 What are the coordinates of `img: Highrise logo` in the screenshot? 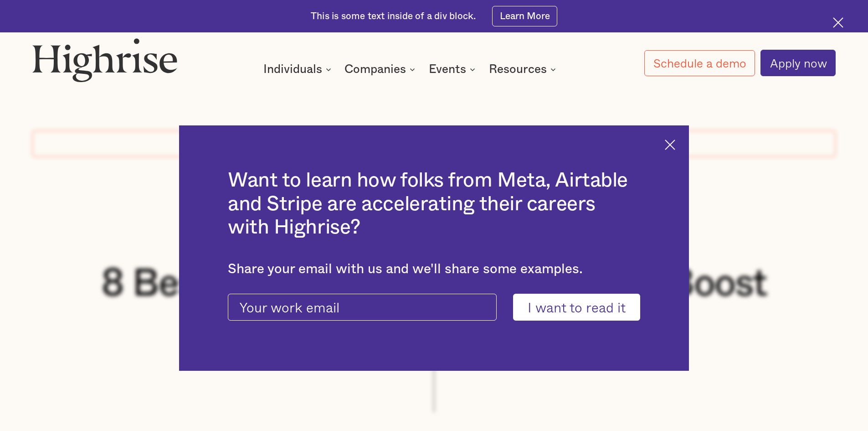 It's located at (105, 60).